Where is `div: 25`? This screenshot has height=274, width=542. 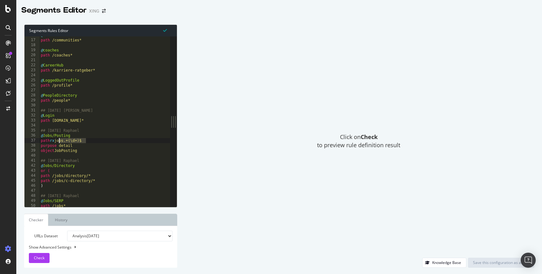 div: 25 is located at coordinates (32, 80).